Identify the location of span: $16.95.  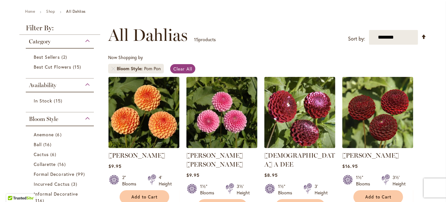
(350, 166).